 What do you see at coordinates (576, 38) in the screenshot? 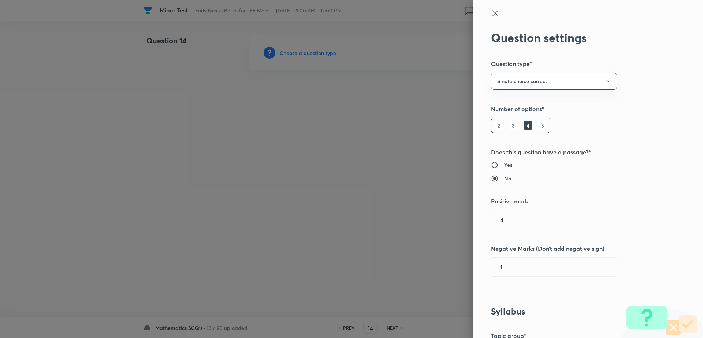
I see `h2: Question settings` at bounding box center [576, 38].